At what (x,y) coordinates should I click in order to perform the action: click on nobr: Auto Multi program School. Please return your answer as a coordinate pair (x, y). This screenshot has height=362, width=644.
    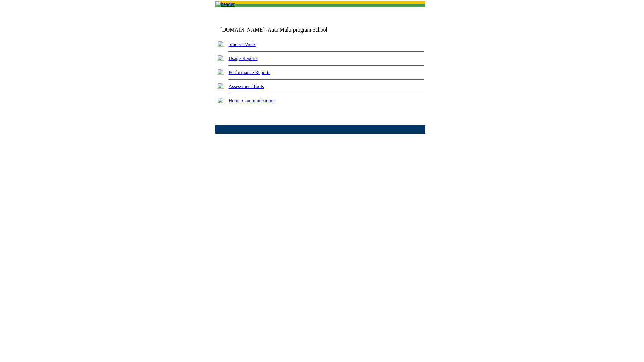
    Looking at the image, I should click on (298, 30).